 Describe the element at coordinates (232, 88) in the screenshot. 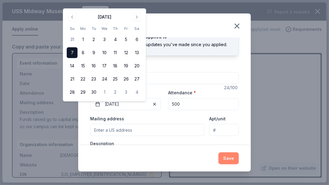

I see `div: 24 /100` at that location.